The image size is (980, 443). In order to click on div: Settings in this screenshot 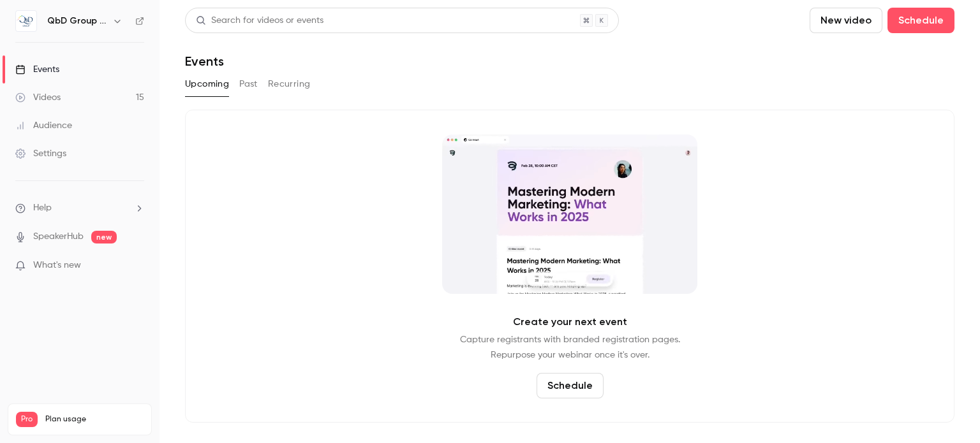, I will do `click(41, 154)`.